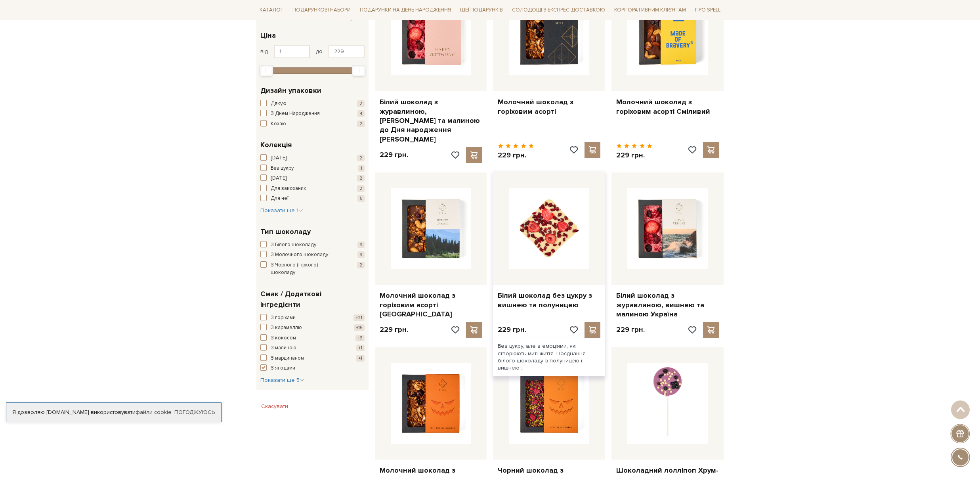 The width and height of the screenshot is (980, 477). I want to click on span: З Чорного (Гіркого) шоколаду, so click(307, 269).